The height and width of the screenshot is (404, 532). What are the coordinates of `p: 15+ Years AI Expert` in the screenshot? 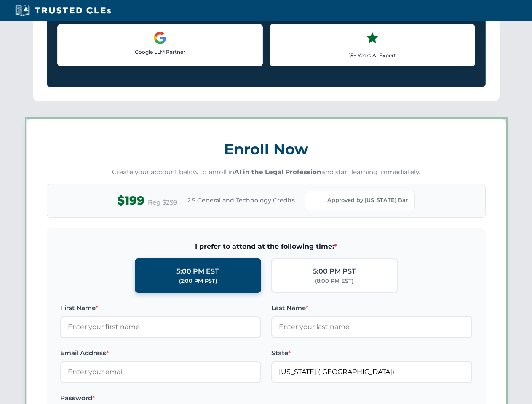 It's located at (372, 55).